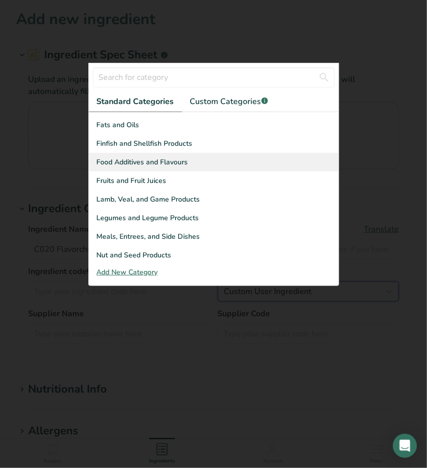  Describe the element at coordinates (214, 272) in the screenshot. I see `div: Add New Category` at that location.